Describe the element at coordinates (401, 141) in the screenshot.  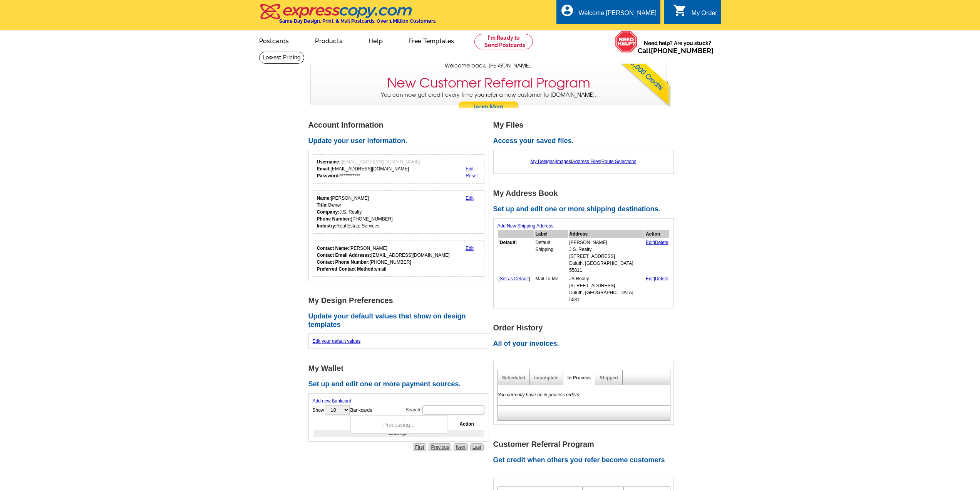
I see `h2: Update your user information.` at that location.